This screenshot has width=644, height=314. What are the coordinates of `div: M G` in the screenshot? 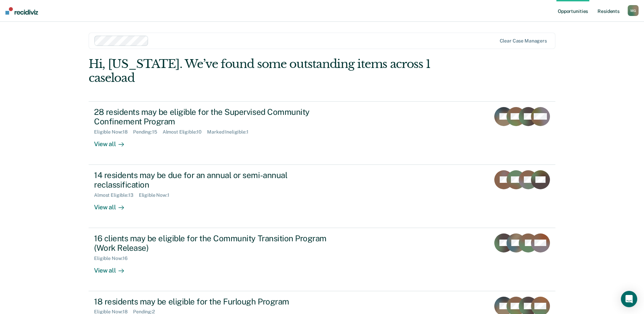 It's located at (633, 11).